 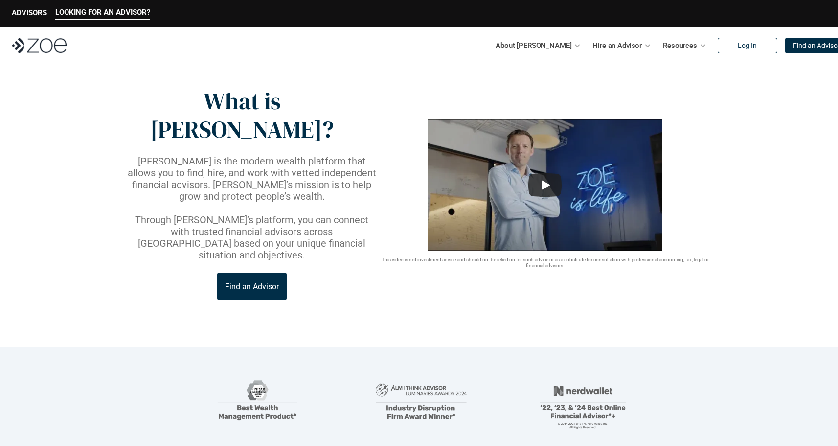 I want to click on p: This video is not investment advice and should not be relied on for such advice or as a substitut..., so click(x=546, y=263).